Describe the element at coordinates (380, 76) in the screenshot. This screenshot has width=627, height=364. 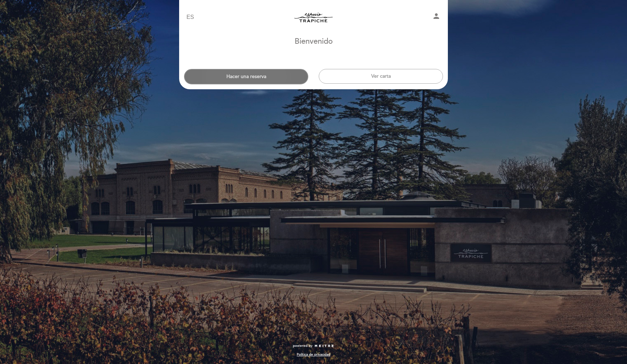
I see `button: Ver carta` at that location.